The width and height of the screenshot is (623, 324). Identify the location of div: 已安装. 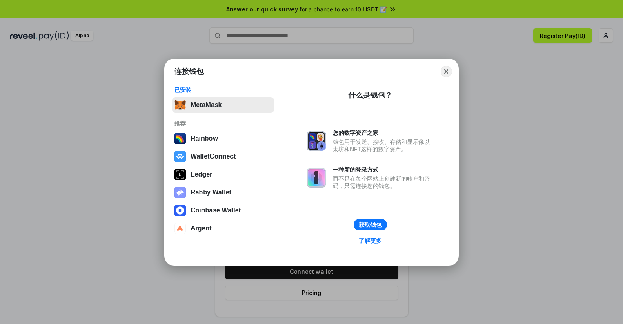
(223, 90).